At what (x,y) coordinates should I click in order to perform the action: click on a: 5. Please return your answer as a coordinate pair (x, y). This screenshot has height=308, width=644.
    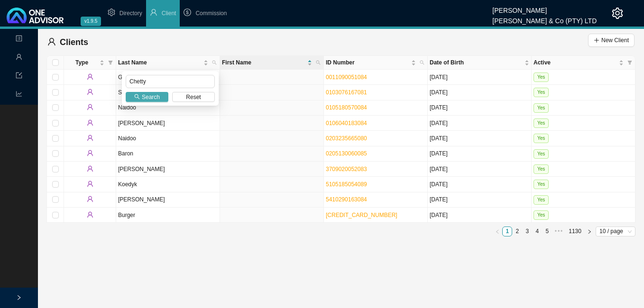
    Looking at the image, I should click on (547, 231).